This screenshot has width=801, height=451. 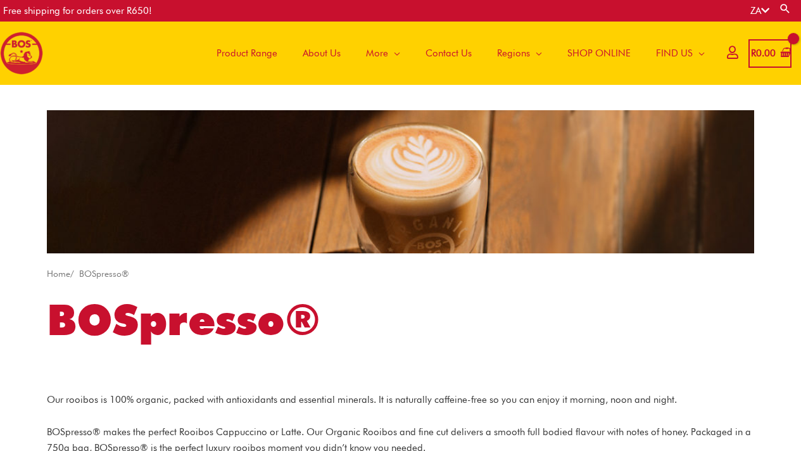 I want to click on a: Contact Us, so click(x=448, y=53).